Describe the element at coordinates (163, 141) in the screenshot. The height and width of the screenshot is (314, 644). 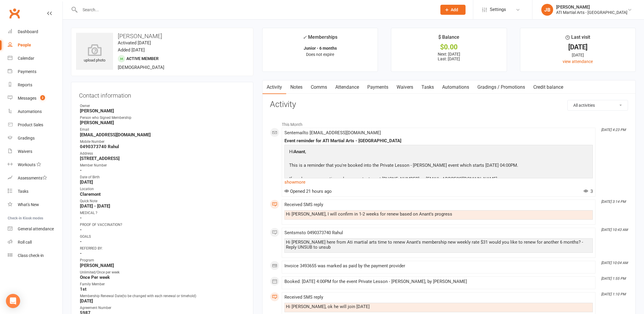
I see `div: Mobile Number` at that location.